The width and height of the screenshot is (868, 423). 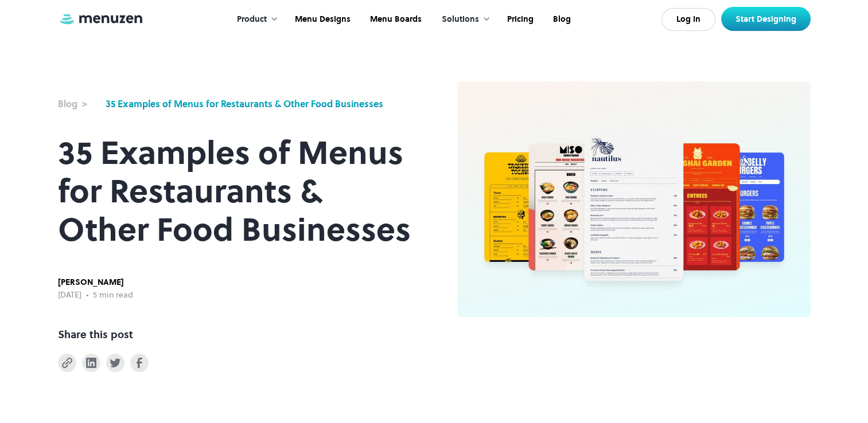 I want to click on a: 35 Examples of Menus for Restaurants & Other Food Businesses, so click(x=244, y=104).